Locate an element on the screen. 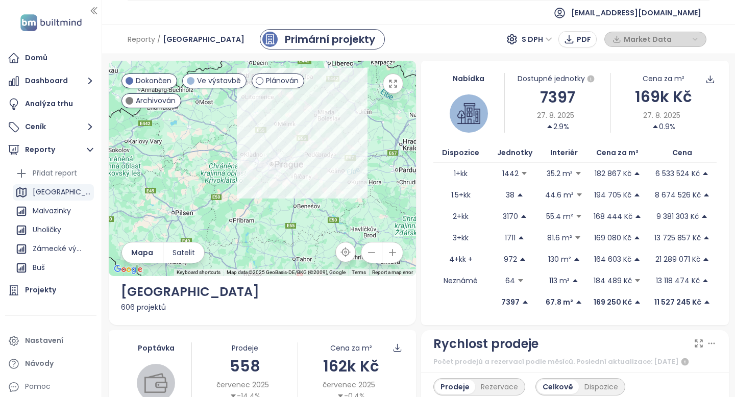  div: Cena za m² is located at coordinates (664, 79).